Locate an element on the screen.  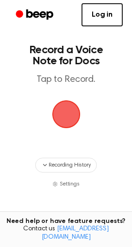
button: Beep Logo is located at coordinates (66, 114).